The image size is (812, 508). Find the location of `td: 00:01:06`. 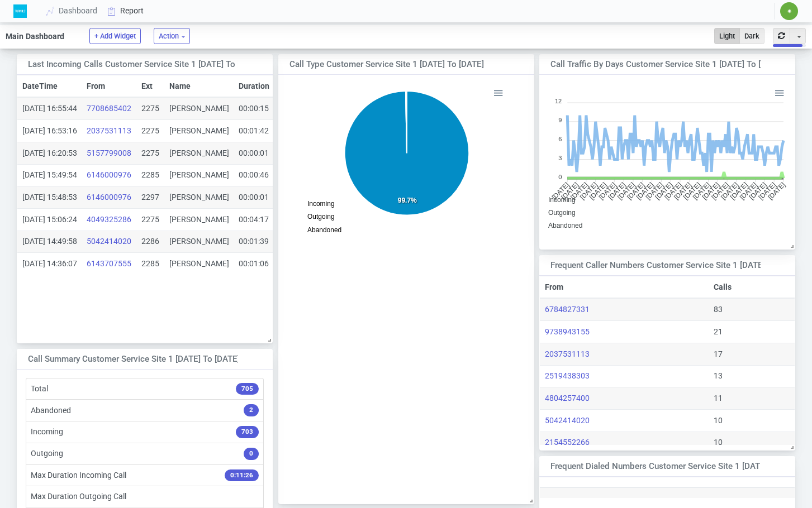

td: 00:01:06 is located at coordinates (253, 263).